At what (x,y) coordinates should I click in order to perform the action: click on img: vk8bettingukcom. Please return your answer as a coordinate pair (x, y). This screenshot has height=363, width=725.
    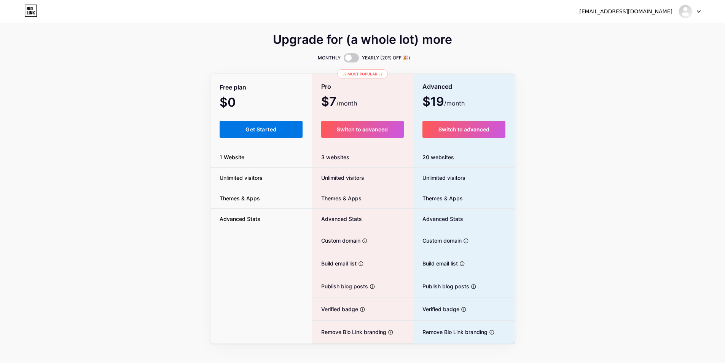
    Looking at the image, I should click on (686, 11).